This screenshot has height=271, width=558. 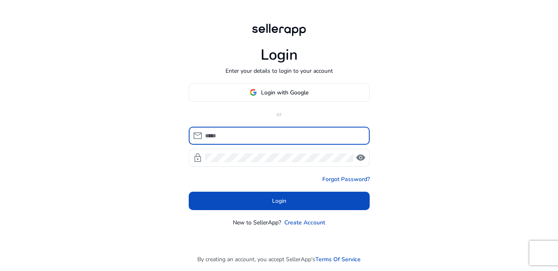 What do you see at coordinates (279, 200) in the screenshot?
I see `span: Login` at bounding box center [279, 200].